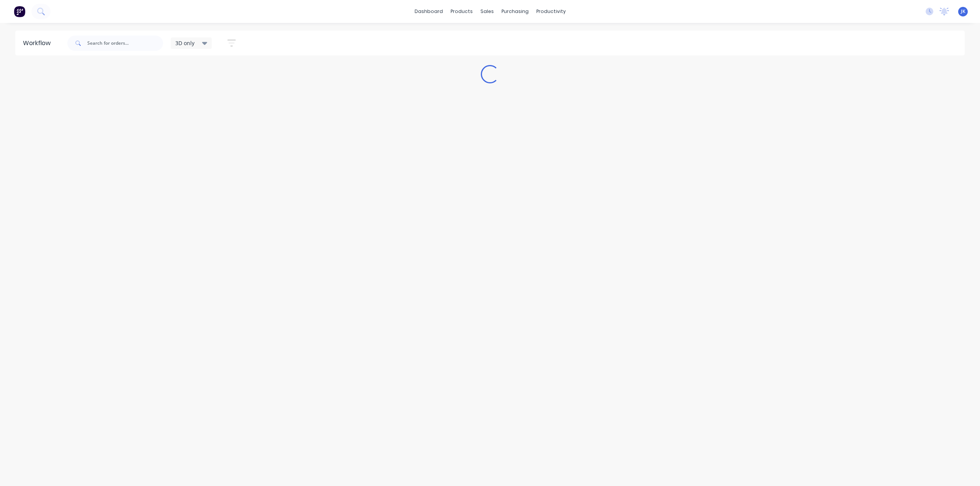 This screenshot has width=980, height=486. What do you see at coordinates (963, 11) in the screenshot?
I see `span: JK` at bounding box center [963, 11].